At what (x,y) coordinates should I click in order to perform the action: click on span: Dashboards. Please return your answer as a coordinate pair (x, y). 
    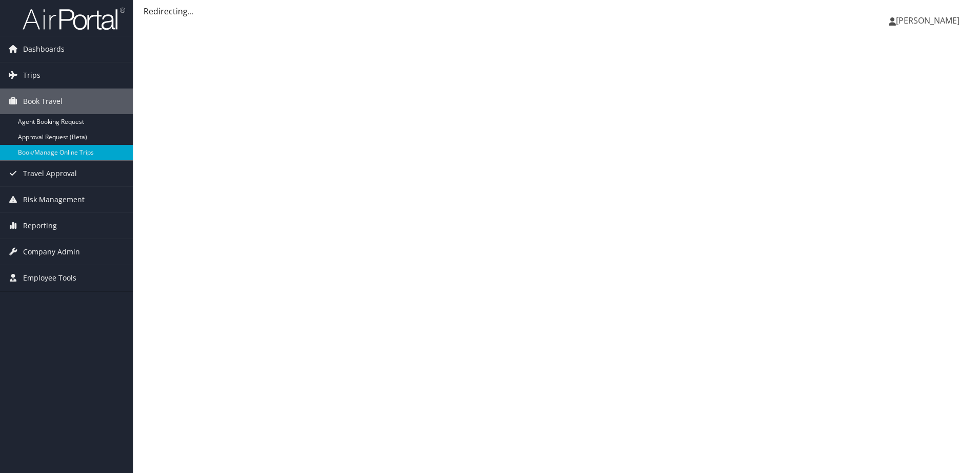
    Looking at the image, I should click on (44, 49).